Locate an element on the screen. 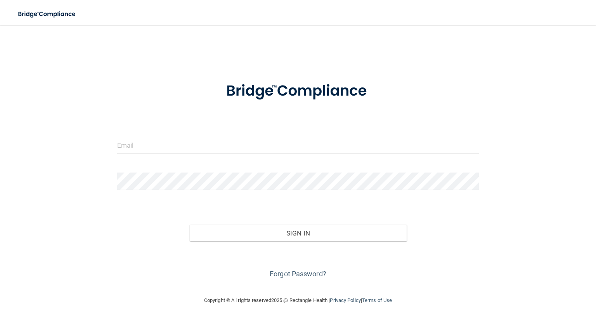 Image resolution: width=596 pixels, height=321 pixels. a: Forgot Password? is located at coordinates (298, 273).